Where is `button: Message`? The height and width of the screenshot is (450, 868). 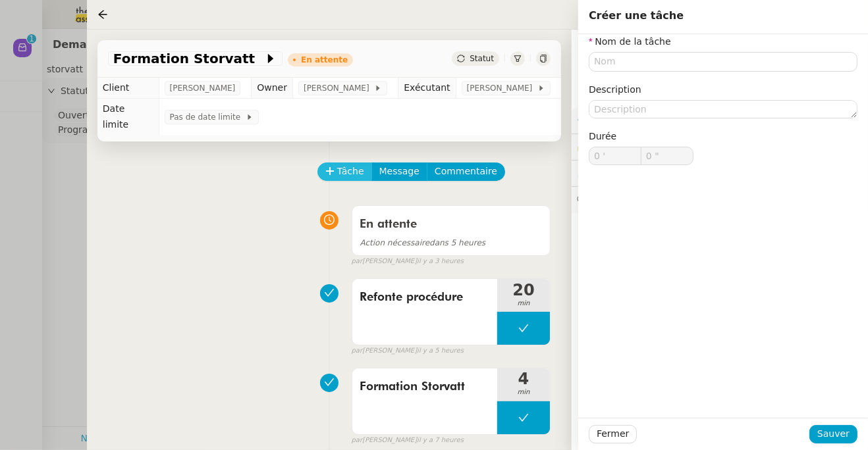
button: Message is located at coordinates (399, 171).